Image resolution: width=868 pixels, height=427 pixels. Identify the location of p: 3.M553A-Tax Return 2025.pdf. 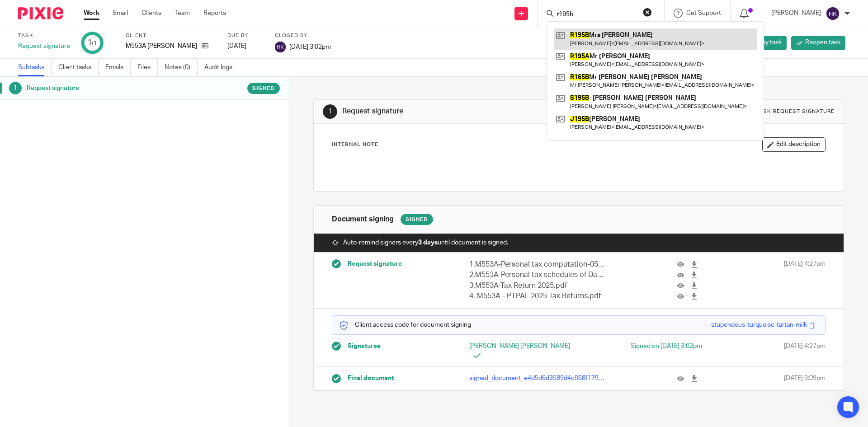
(537, 286).